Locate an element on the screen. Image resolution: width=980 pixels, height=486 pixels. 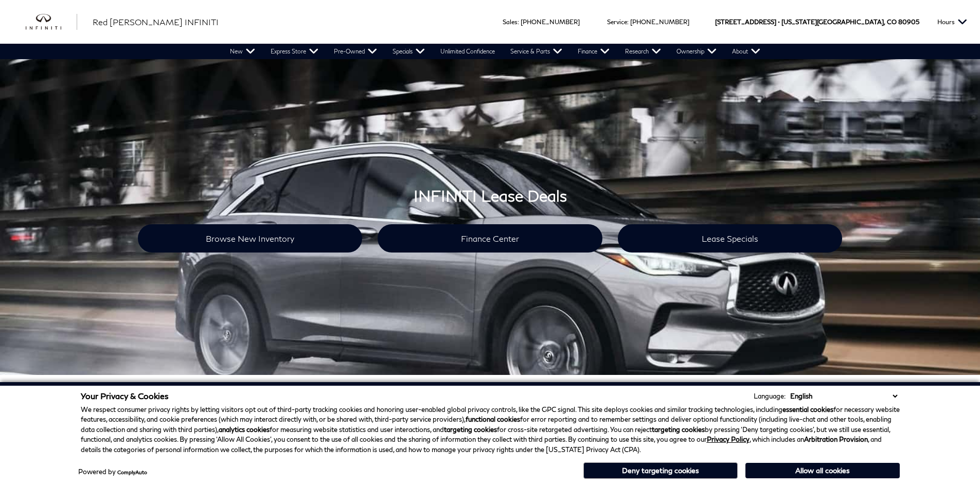
strong: analytics cookies is located at coordinates (244, 429).